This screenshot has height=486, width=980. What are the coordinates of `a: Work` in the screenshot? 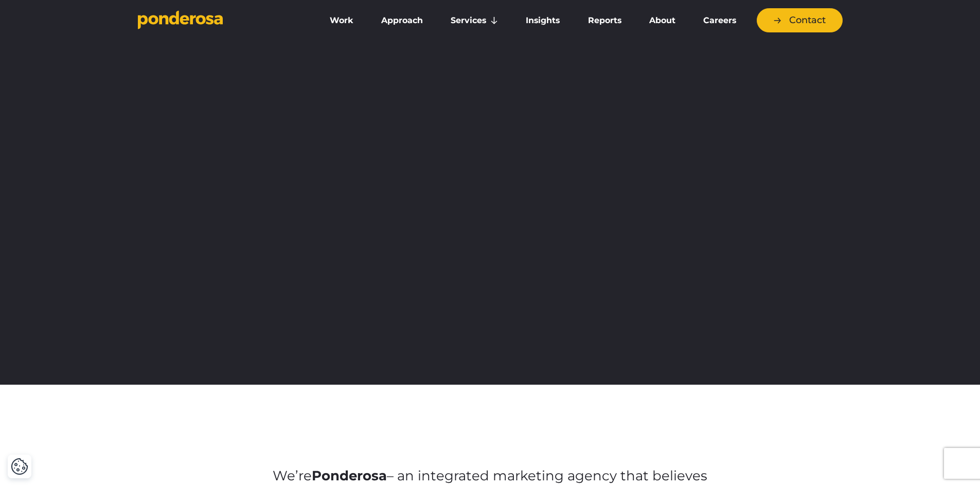 It's located at (342, 20).